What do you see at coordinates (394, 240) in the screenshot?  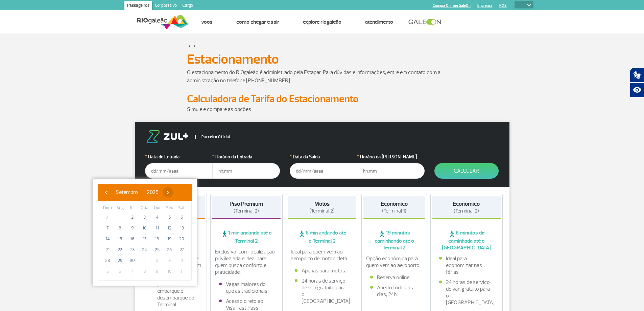 I see `span: 15 minutos caminhando até o Terminal 2` at bounding box center [394, 240].